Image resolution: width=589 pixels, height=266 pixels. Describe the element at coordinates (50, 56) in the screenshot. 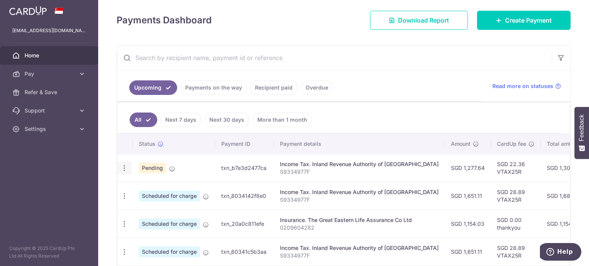

I see `span: Home` at that location.